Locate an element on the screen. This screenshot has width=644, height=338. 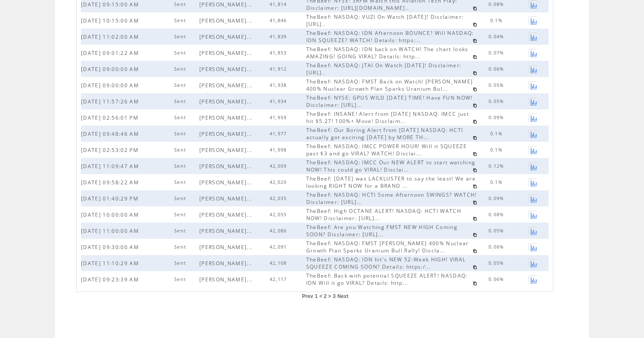
span: 41,846 is located at coordinates (280, 20).